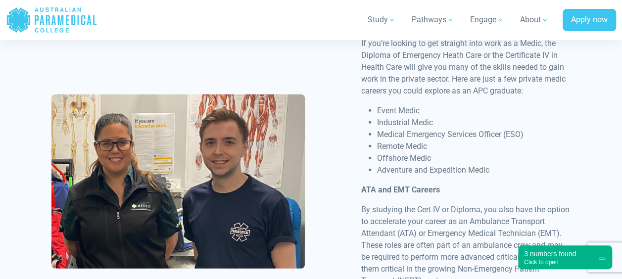 This screenshot has width=622, height=279. Describe the element at coordinates (474, 146) in the screenshot. I see `li: Remote Medic` at that location.